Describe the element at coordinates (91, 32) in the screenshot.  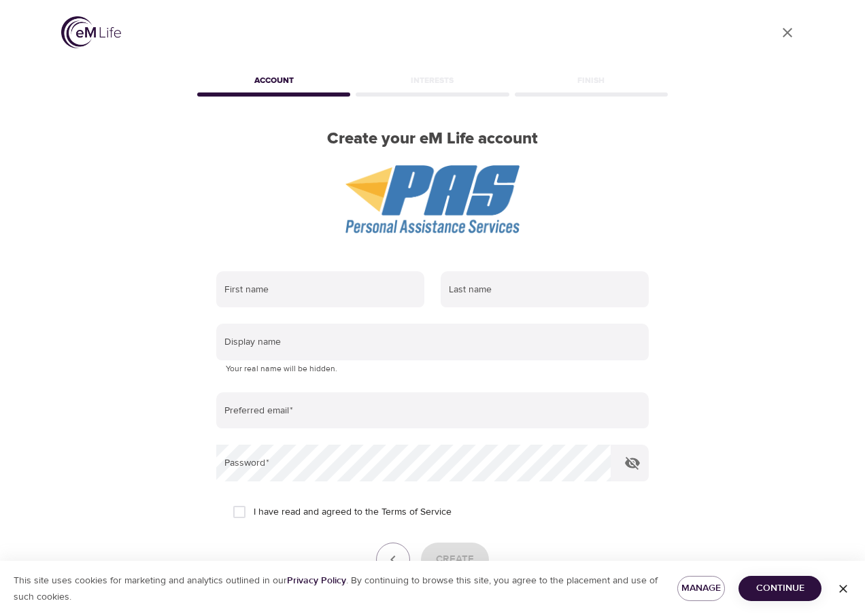
I see `img: logo` at that location.